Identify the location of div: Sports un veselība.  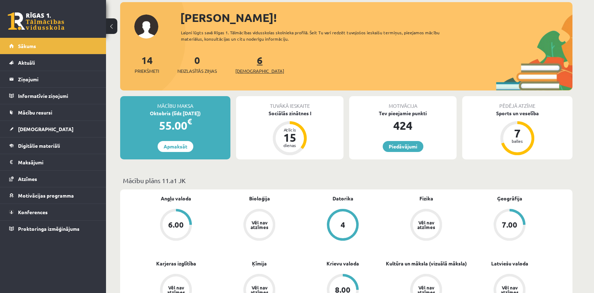
(517, 113).